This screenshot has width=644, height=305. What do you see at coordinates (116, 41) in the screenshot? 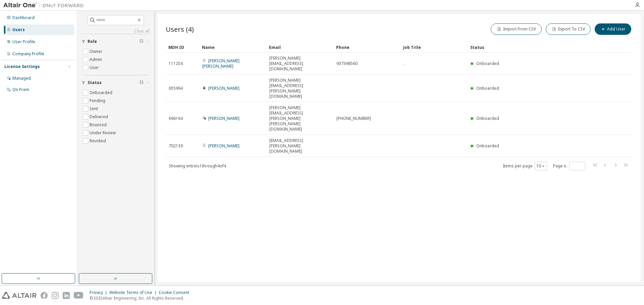
I see `button: Role` at bounding box center [116, 41].